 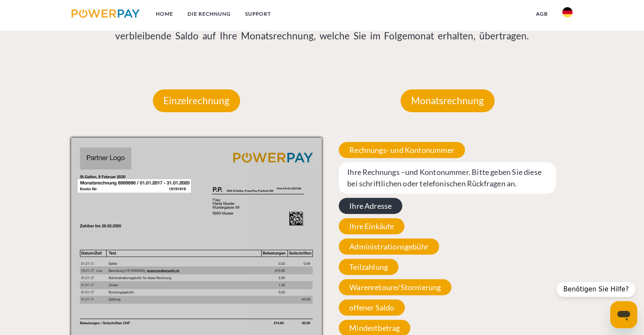 What do you see at coordinates (542, 14) in the screenshot?
I see `a: agb` at bounding box center [542, 14].